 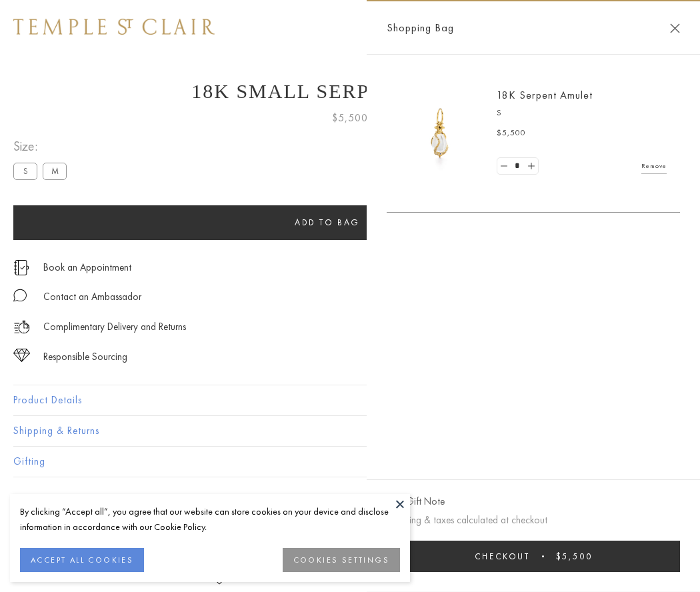 What do you see at coordinates (82, 560) in the screenshot?
I see `button: ACCEPT ALL COOKIES` at bounding box center [82, 560].